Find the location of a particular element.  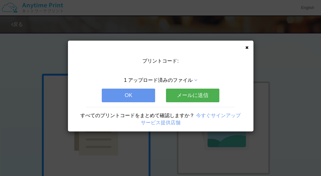

span: プリントコード: is located at coordinates (160, 61).